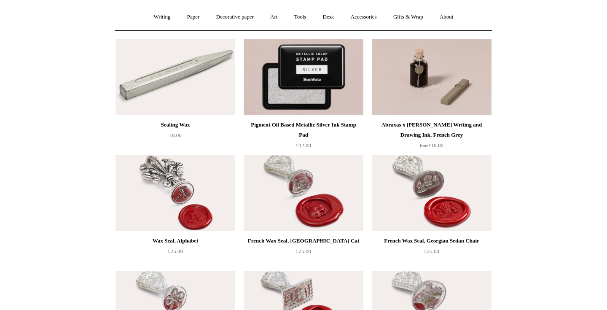  What do you see at coordinates (175, 253) in the screenshot?
I see `a: Wax Seal, Alphabet £25.00` at bounding box center [175, 253].